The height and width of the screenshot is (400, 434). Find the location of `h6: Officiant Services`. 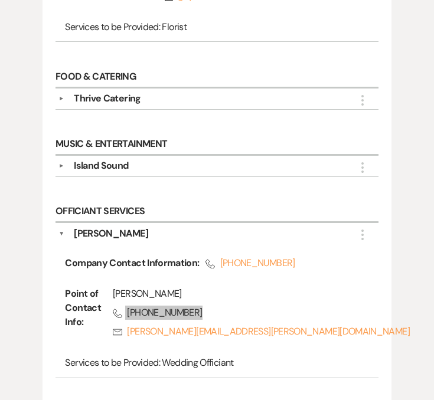

h6: Officiant Services is located at coordinates (216, 212).